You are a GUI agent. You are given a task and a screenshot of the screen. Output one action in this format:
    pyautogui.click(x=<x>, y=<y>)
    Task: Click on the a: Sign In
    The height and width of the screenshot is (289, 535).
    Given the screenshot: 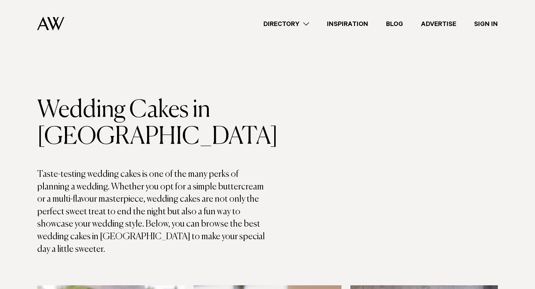 What is the action you would take?
    pyautogui.click(x=486, y=24)
    